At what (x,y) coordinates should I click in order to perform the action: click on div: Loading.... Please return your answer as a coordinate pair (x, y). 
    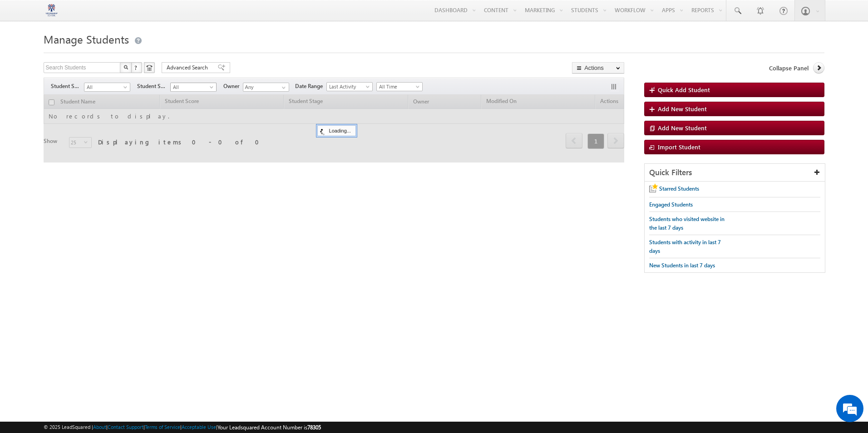
    Looking at the image, I should click on (336, 131).